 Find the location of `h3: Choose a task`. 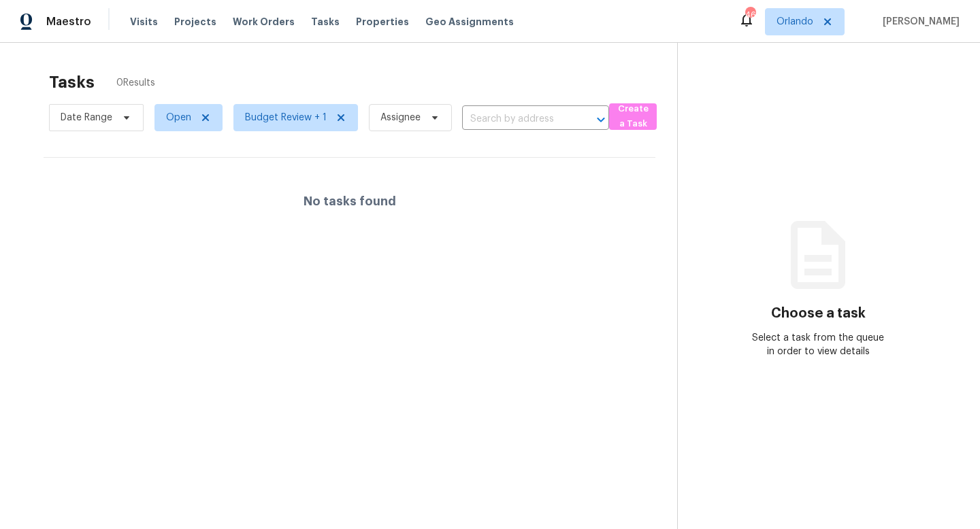

h3: Choose a task is located at coordinates (818, 313).